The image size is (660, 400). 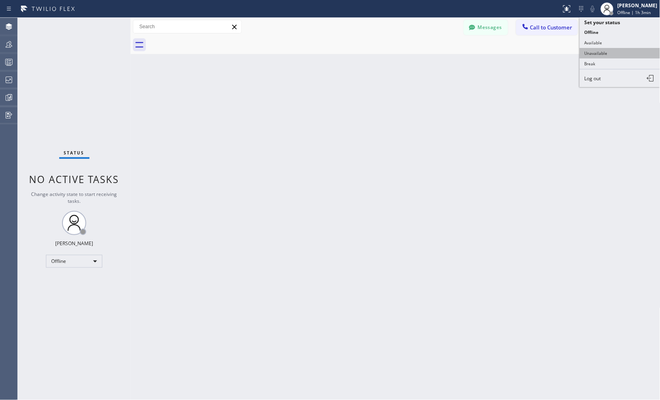 What do you see at coordinates (551, 27) in the screenshot?
I see `span: Call to Customer` at bounding box center [551, 27].